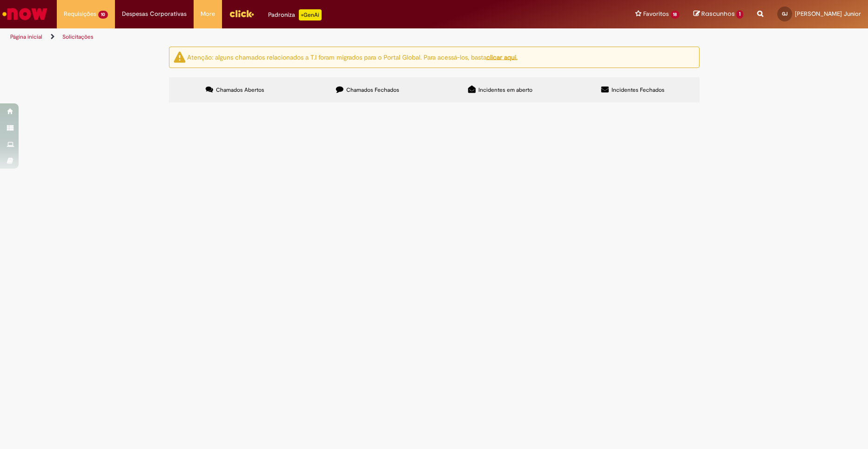  What do you see at coordinates (740, 15) in the screenshot?
I see `span: 1` at bounding box center [740, 15].